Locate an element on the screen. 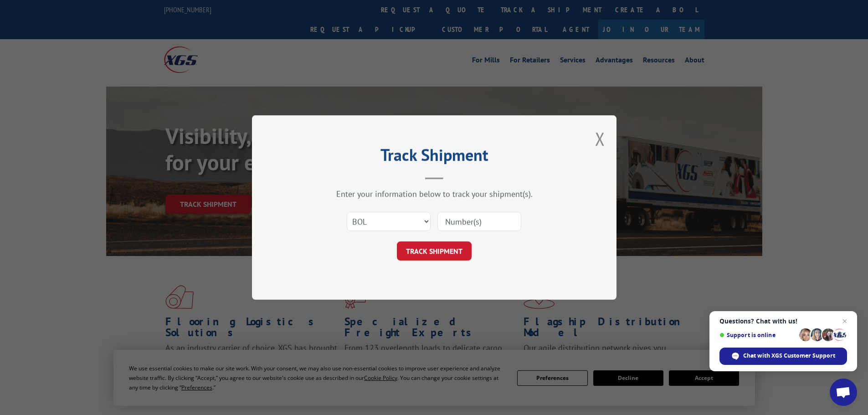 The image size is (868, 415). span: Close chat is located at coordinates (845, 321).